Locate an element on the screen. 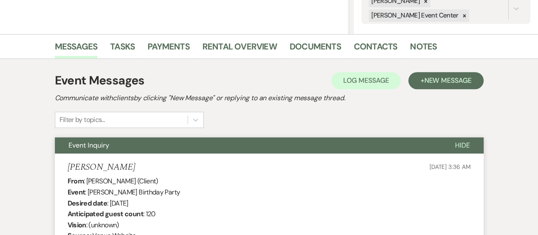  button: Hide is located at coordinates (463, 145).